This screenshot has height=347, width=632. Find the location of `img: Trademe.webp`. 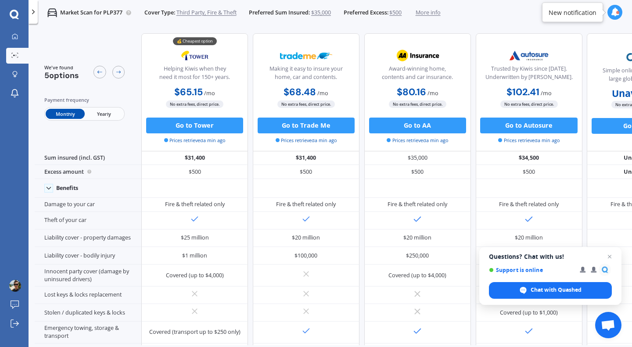

img: Trademe.webp is located at coordinates (306, 55).